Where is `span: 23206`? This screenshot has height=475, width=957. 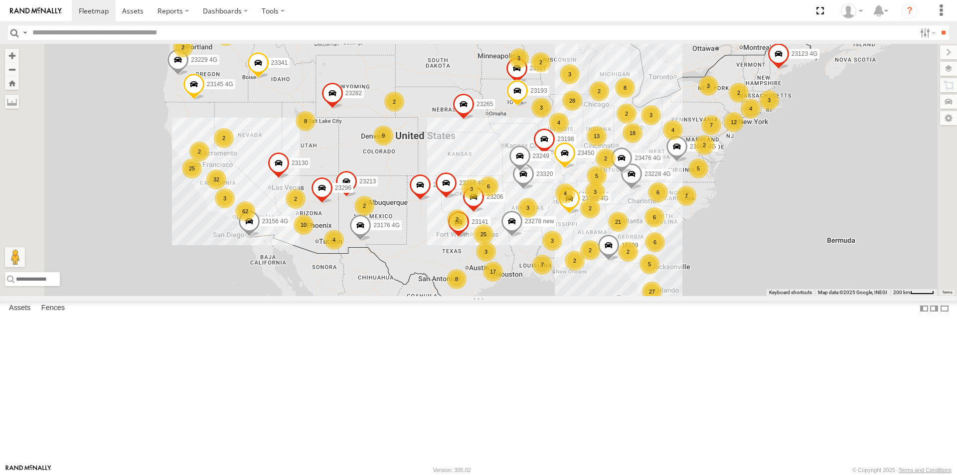
span: 23206 is located at coordinates (495, 197).